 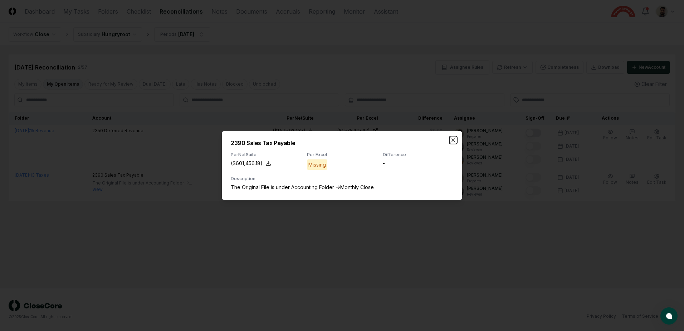 I want to click on div: Per NetSuite, so click(x=266, y=155).